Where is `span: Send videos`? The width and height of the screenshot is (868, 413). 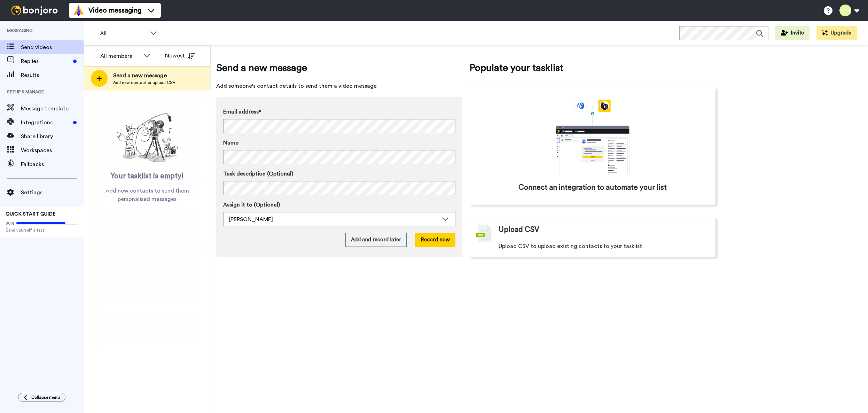 span: Send videos is located at coordinates (52, 47).